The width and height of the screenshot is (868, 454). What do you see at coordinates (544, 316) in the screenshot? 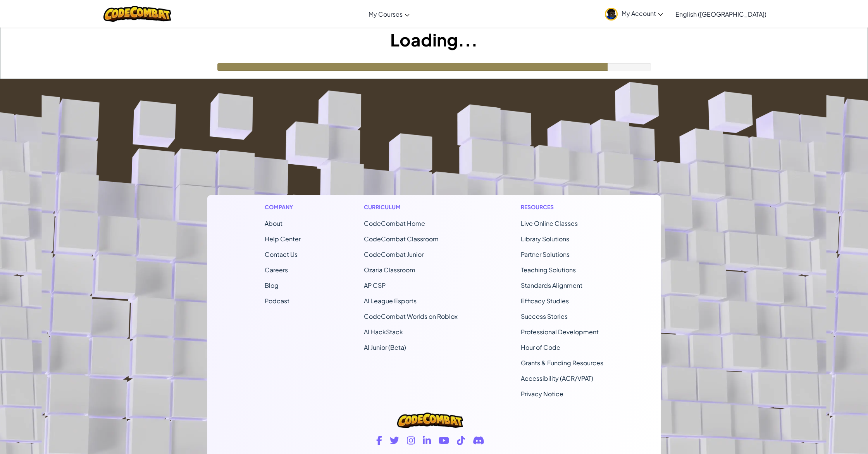
I see `a: Success Stories` at bounding box center [544, 316].